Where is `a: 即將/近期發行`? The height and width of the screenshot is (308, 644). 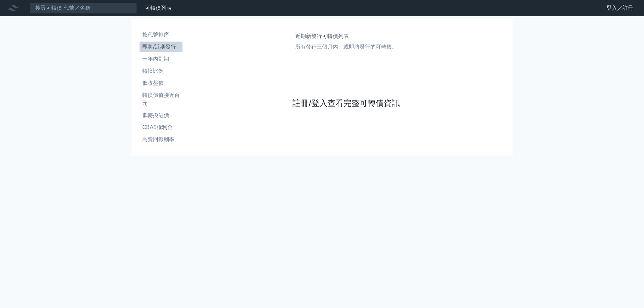
a: 即將/近期發行 is located at coordinates (161, 47).